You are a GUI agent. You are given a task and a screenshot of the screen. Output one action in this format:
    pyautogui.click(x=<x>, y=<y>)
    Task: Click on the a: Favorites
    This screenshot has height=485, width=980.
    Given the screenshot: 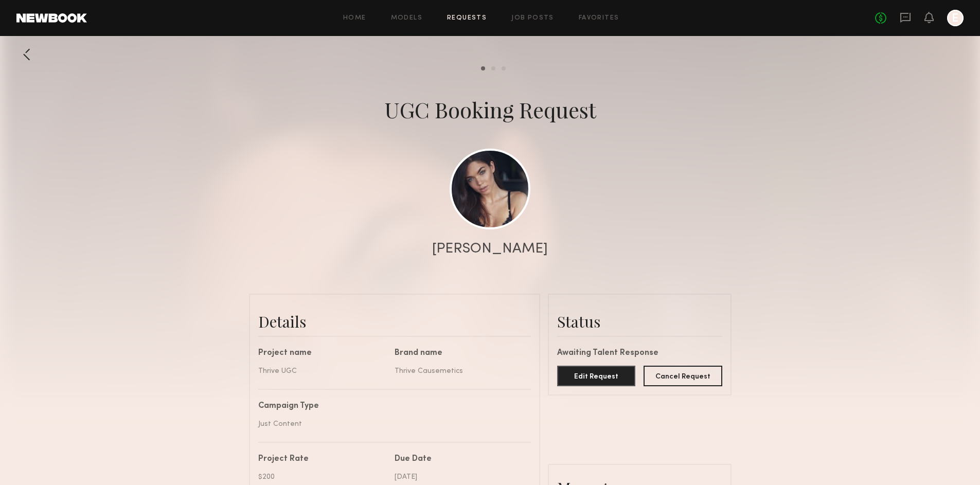 What is the action you would take?
    pyautogui.click(x=599, y=18)
    